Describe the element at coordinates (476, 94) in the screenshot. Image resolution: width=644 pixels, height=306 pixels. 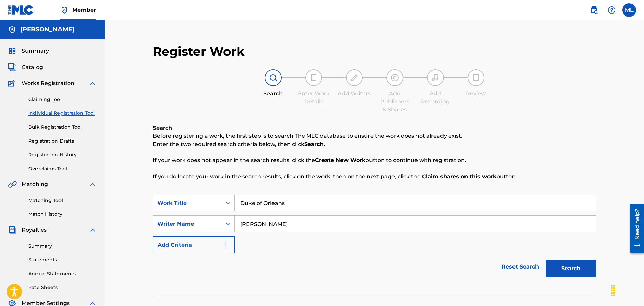
I see `div: Review` at that location.